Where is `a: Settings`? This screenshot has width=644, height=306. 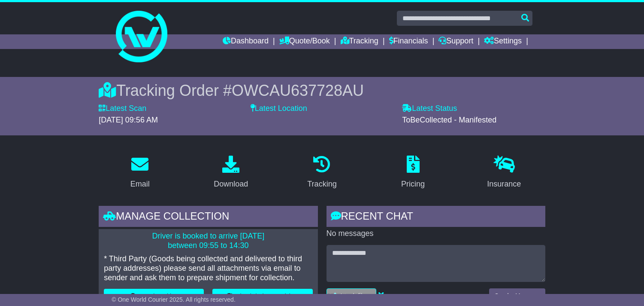 a: Settings is located at coordinates (503, 42).